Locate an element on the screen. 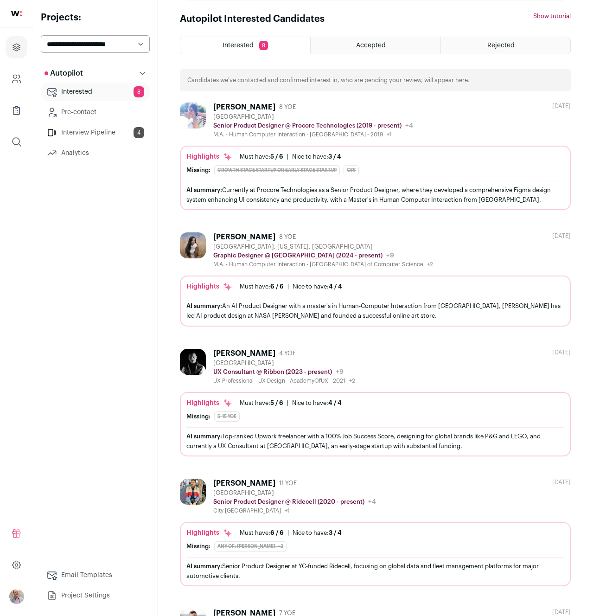  p: UX Consultant @ Ribbon (2023 - present) is located at coordinates (273, 372).